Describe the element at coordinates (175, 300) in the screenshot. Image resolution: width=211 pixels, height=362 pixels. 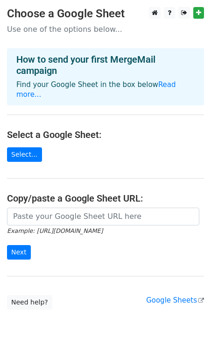
I see `a: Google Sheets` at that location.